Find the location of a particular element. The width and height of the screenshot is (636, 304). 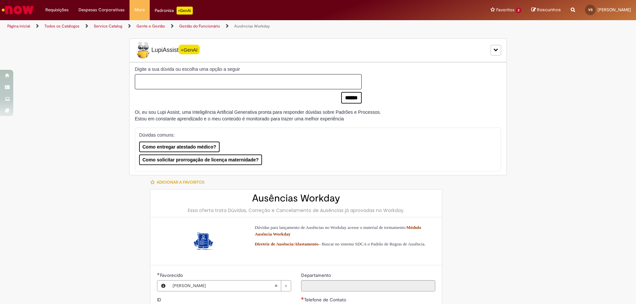

span: Despesas Corporativas is located at coordinates (101, 10).